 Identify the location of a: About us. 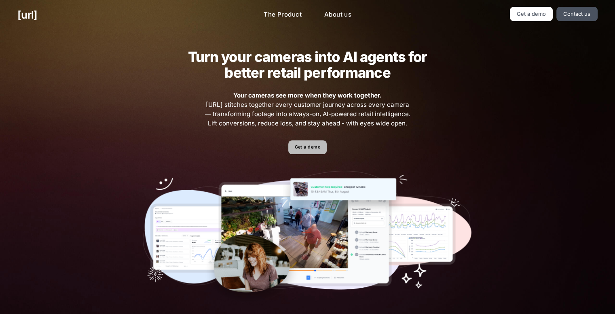
(338, 15).